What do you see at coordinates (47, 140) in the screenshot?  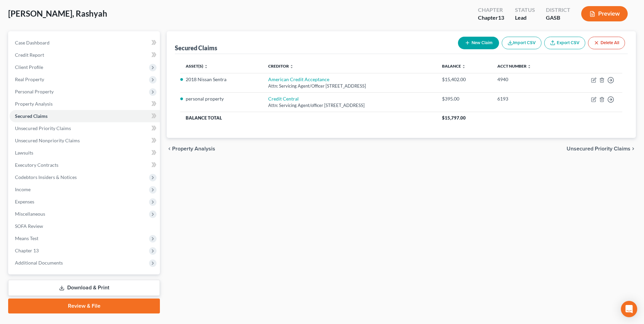 I see `span: Unsecured Nonpriority Claims` at bounding box center [47, 140].